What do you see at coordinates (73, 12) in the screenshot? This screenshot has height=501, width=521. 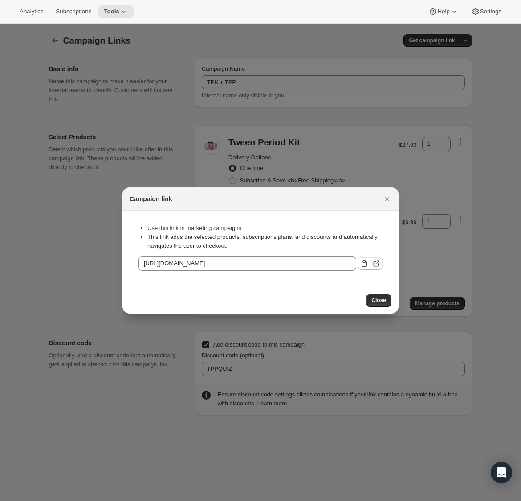 I see `span: Subscriptions` at bounding box center [73, 12].